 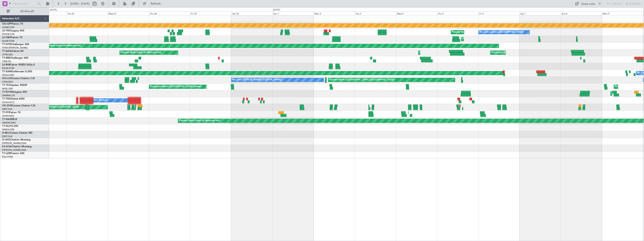 I want to click on a: D-IBLUCessna Citation M2, so click(x=17, y=133).